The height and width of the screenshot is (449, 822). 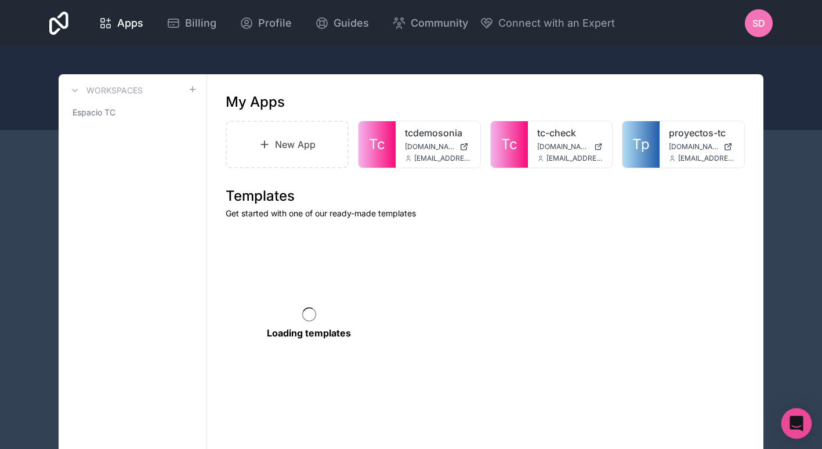 What do you see at coordinates (547, 23) in the screenshot?
I see `button: Connect with an Expert` at bounding box center [547, 23].